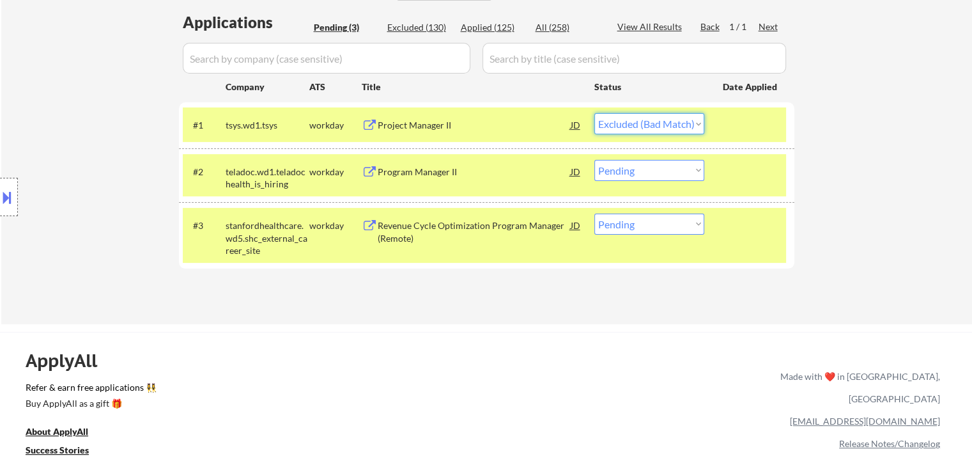 The height and width of the screenshot is (472, 972). Describe the element at coordinates (890, 443) in the screenshot. I see `a: Release Notes/Changelog` at that location.